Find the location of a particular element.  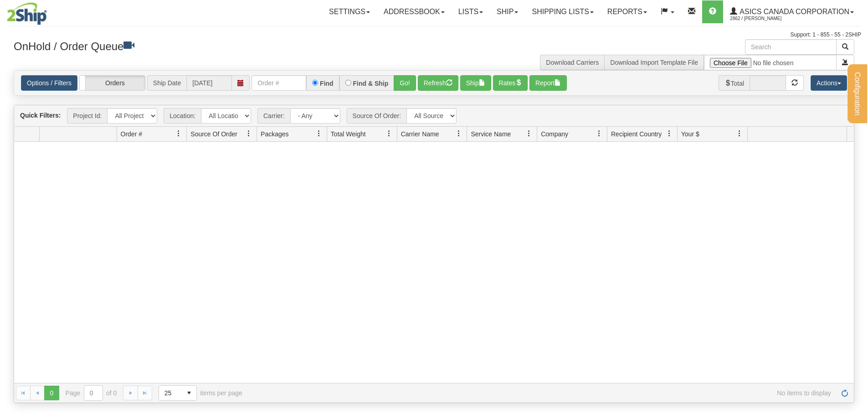

button: Configuration is located at coordinates (857, 94).